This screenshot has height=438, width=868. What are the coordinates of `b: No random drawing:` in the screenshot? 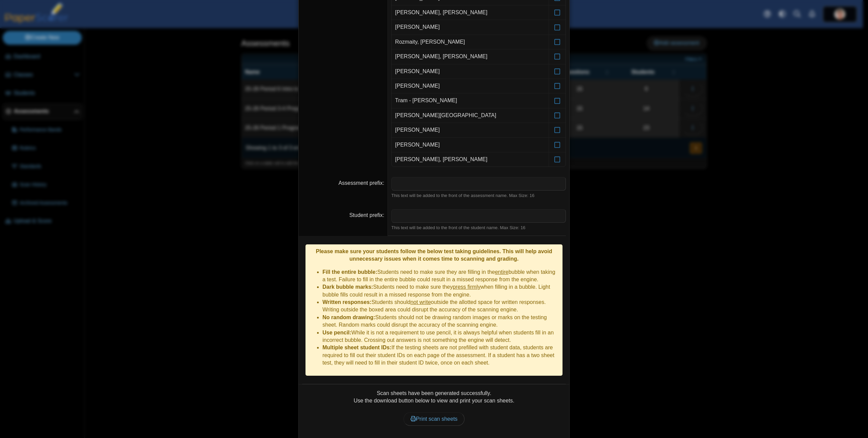 It's located at (349, 318).